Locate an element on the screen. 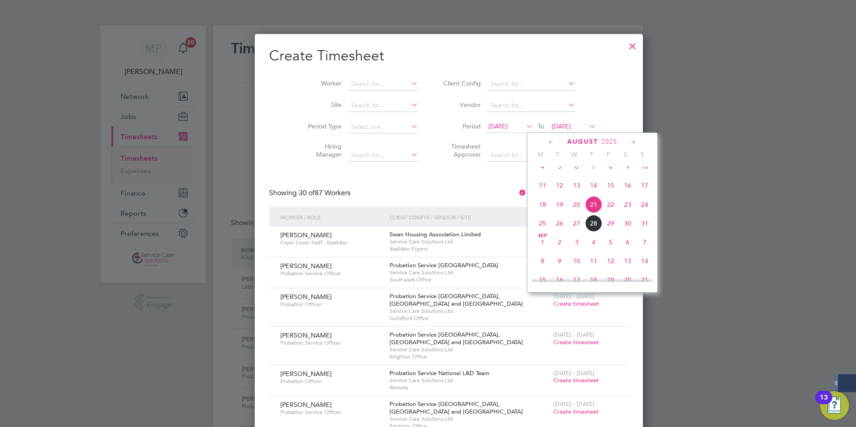  button: Open Resource Center, 13 new notifications is located at coordinates (835, 406).